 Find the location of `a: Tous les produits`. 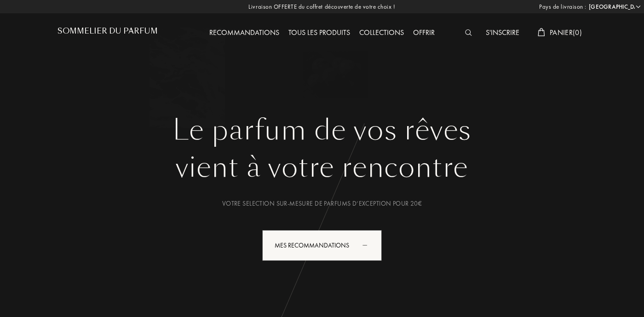

a: Tous les produits is located at coordinates (319, 32).